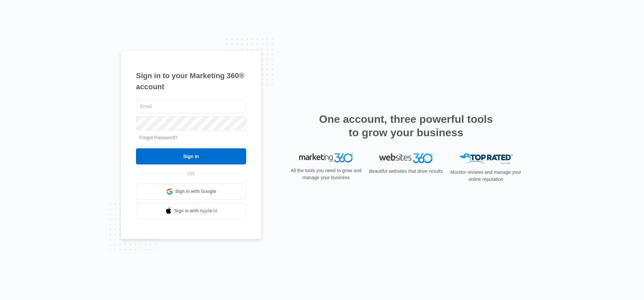 Image resolution: width=644 pixels, height=300 pixels. I want to click on p: Beautiful websites that drive results, so click(406, 171).